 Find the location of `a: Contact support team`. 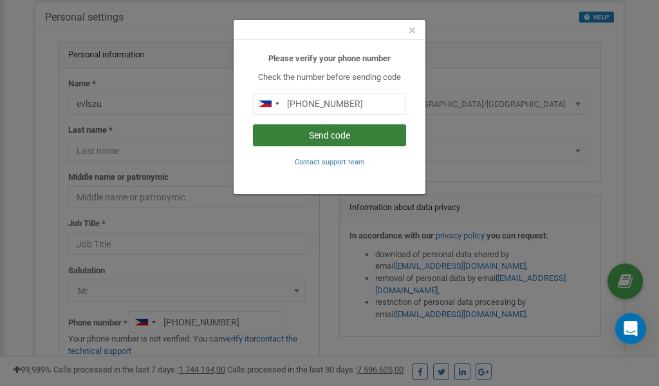

a: Contact support team is located at coordinates (330, 161).